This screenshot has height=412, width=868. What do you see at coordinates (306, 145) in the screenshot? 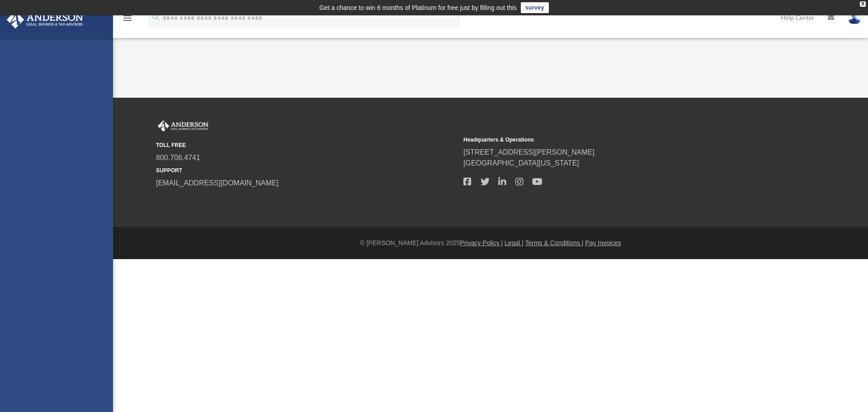
I see `small: TOLL FREE` at bounding box center [306, 145].